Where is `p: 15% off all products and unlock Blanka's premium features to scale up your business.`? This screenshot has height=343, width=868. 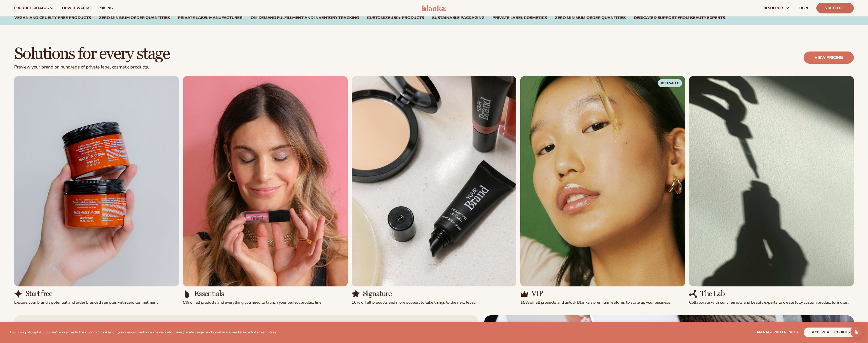 p: 15% off all products and unlock Blanka's premium features to scale up your business. is located at coordinates (602, 303).